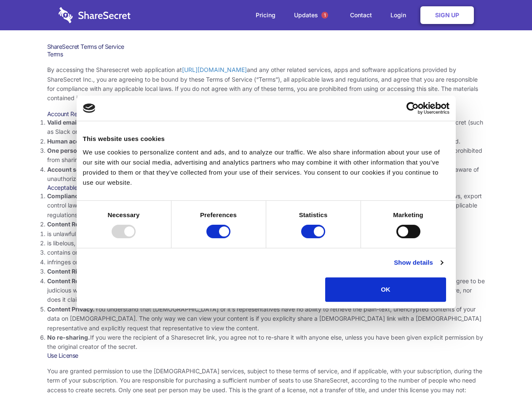 This screenshot has width=532, height=404. What do you see at coordinates (313, 215) in the screenshot?
I see `strong: Statistics` at bounding box center [313, 215].